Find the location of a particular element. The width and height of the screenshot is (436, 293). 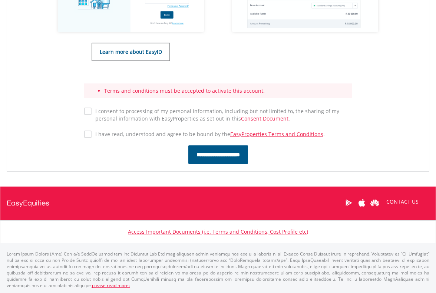

a: Google Play is located at coordinates (349, 203).